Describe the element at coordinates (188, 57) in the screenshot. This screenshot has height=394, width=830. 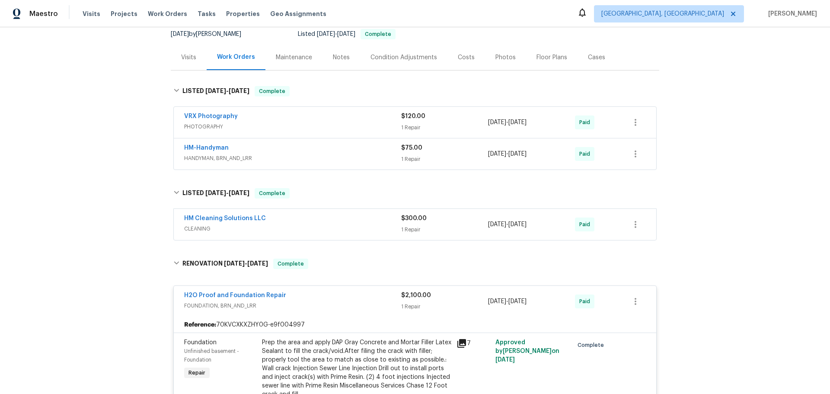
I see `div: Visits` at that location.